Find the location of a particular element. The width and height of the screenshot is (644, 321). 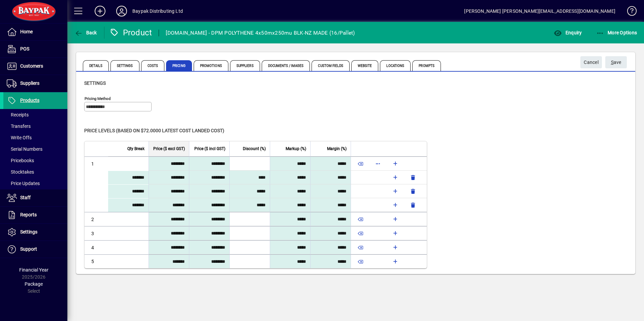

span: Custom Fields is located at coordinates (330, 66).